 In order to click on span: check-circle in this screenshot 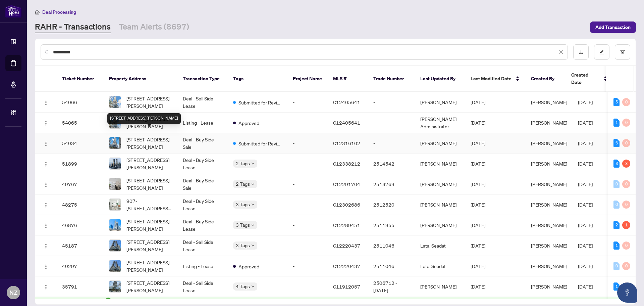, I will do `click(108, 300)`.